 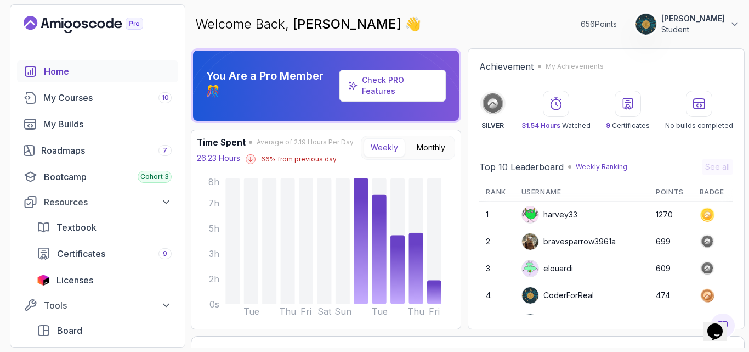 What do you see at coordinates (541, 125) in the screenshot?
I see `span: 31.54 Hours` at bounding box center [541, 125].